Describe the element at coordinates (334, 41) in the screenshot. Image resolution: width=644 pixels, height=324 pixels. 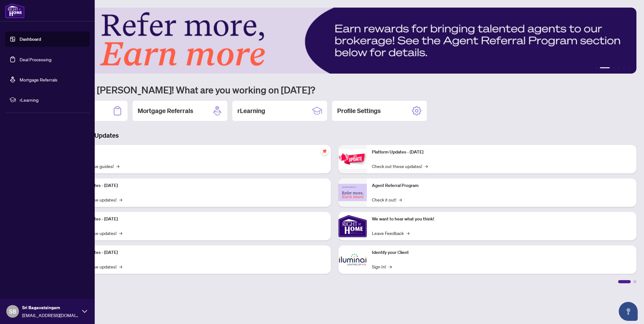
I see `img: Slide 1` at that location.